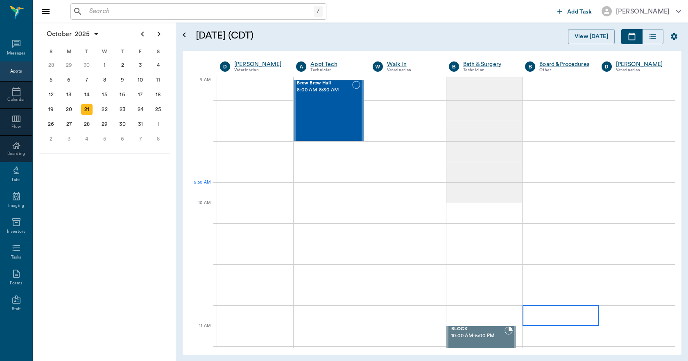 This screenshot has height=361, width=688. What do you see at coordinates (16, 231) in the screenshot?
I see `div: Inventory` at bounding box center [16, 231].